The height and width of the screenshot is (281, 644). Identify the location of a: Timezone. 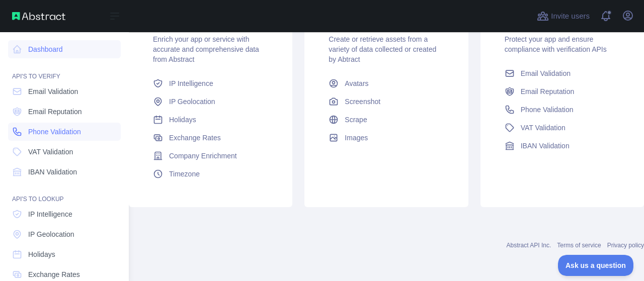
(210, 174).